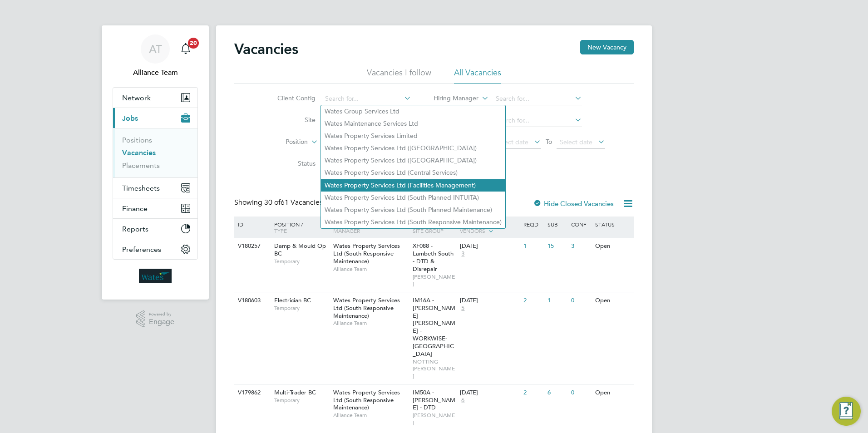 Image resolution: width=868 pixels, height=433 pixels. I want to click on button: Timesheets, so click(155, 188).